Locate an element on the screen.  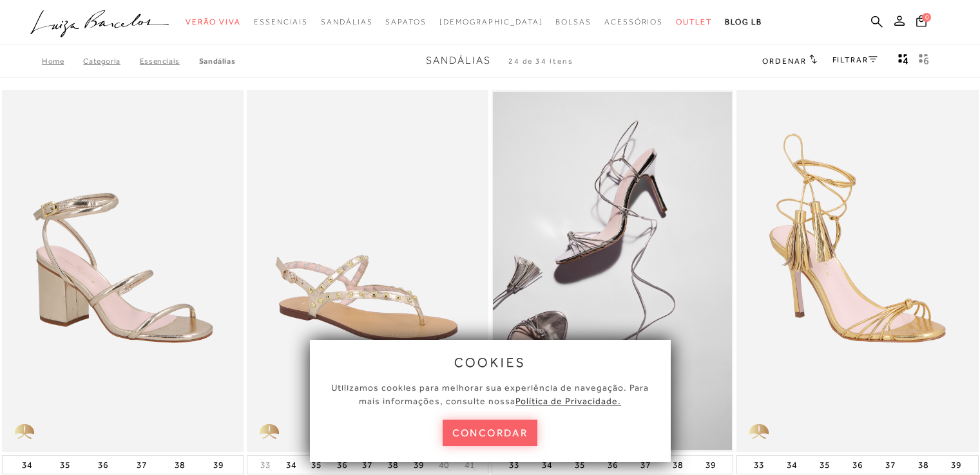
span: Bolsas is located at coordinates (573, 22).